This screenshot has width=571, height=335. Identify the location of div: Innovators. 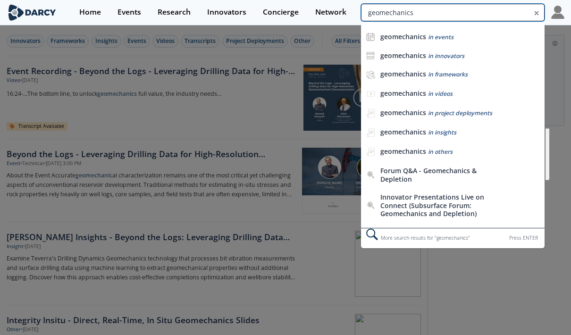
(227, 12).